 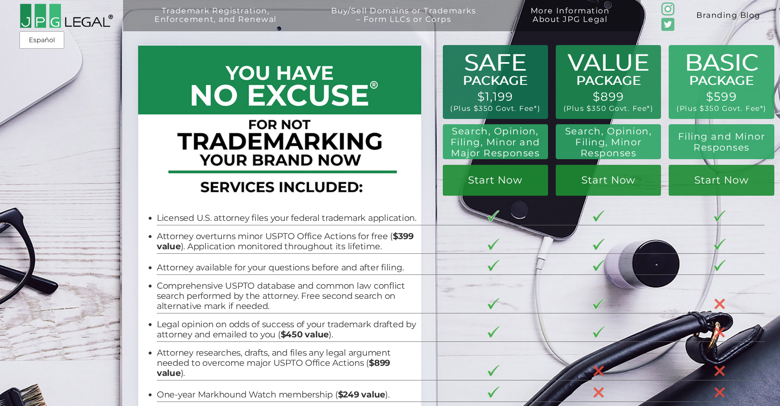 What do you see at coordinates (570, 22) in the screenshot?
I see `a: More InformationAbout JPG Legal` at bounding box center [570, 22].